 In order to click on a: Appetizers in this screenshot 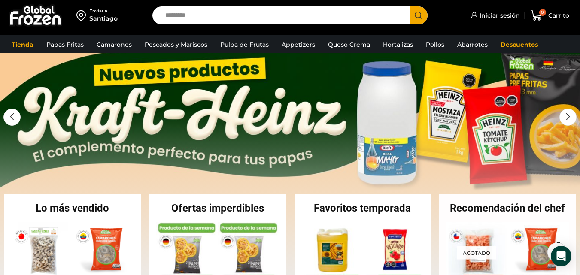, I will do `click(299, 45)`.